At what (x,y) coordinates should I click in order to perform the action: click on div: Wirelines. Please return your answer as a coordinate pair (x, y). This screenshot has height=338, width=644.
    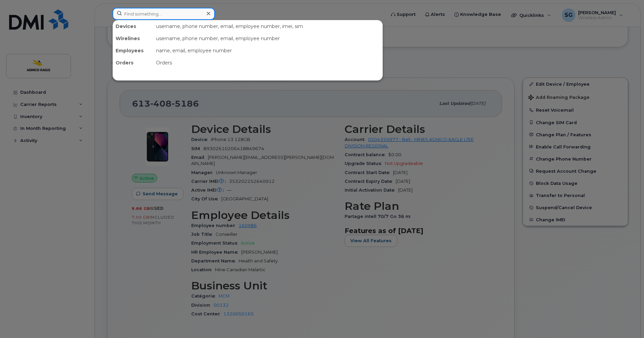
    Looking at the image, I should click on (133, 39).